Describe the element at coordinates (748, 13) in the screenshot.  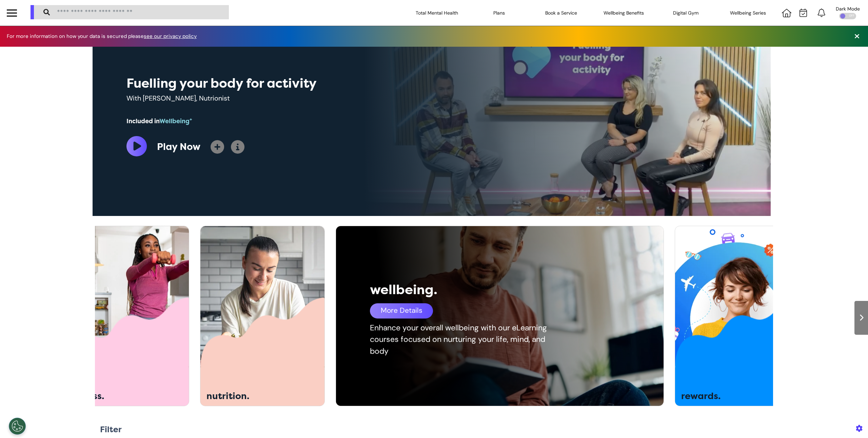
I see `div: Wellbeing Series` at that location.